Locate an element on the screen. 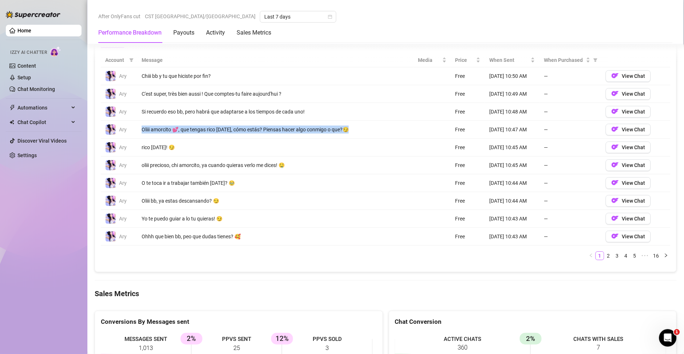 This screenshot has height=354, width=684. div: Yo te puedo guiar a lo tu quieras! 😏 is located at coordinates (275, 219).